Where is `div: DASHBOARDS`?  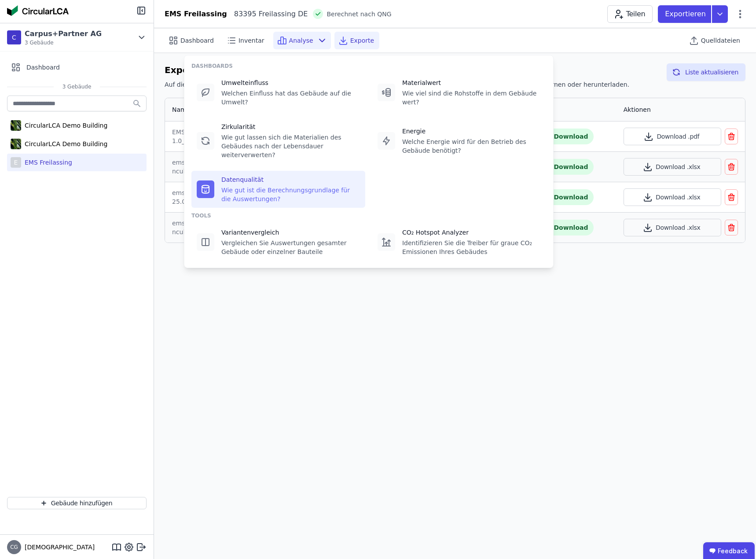
div: DASHBOARDS is located at coordinates (369, 66).